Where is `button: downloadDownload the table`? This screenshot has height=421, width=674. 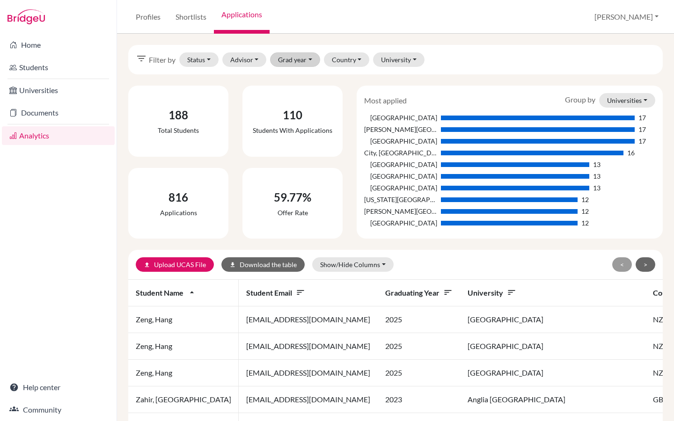
button: downloadDownload the table is located at coordinates (263, 264).